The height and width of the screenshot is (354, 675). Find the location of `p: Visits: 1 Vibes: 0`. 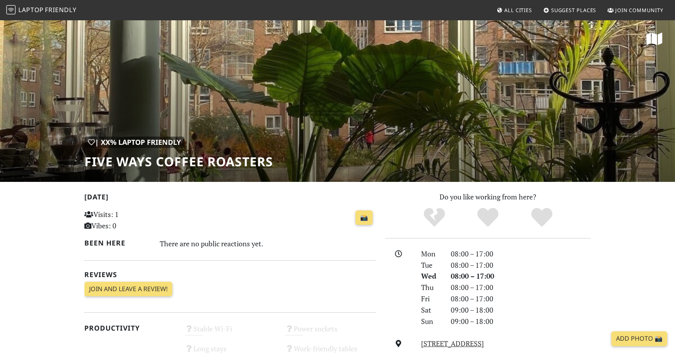

p: Visits: 1 Vibes: 0 is located at coordinates (130, 220).